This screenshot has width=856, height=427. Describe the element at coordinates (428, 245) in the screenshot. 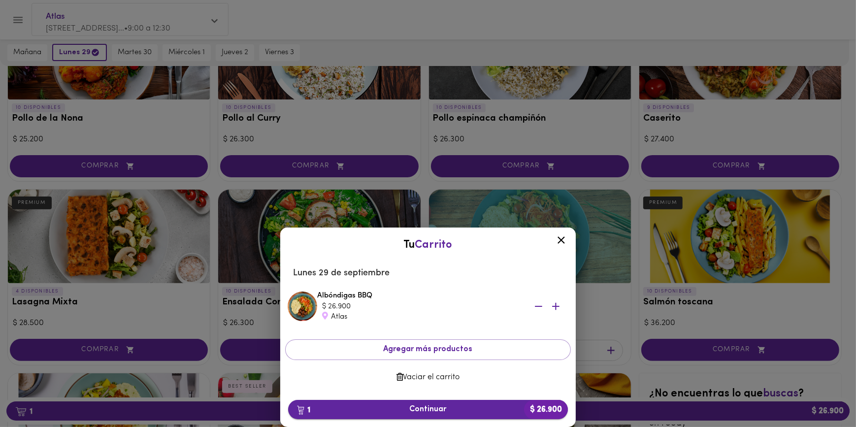

I see `div: Tu` at that location.